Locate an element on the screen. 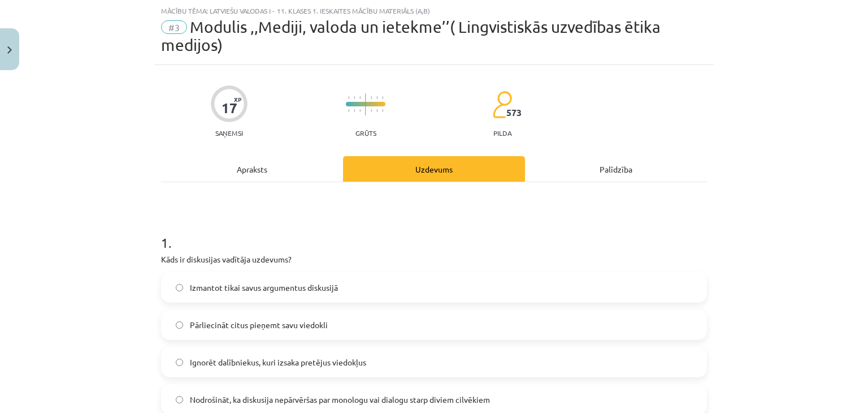 The height and width of the screenshot is (413, 868). div: Apraksts is located at coordinates (252, 169).